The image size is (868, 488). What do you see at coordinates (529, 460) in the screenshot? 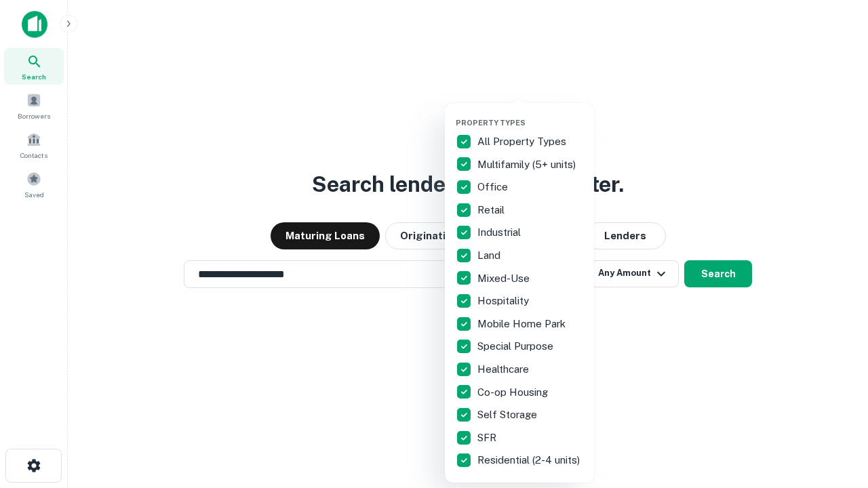
I see `p: Residential (2-4 units)` at bounding box center [529, 460].